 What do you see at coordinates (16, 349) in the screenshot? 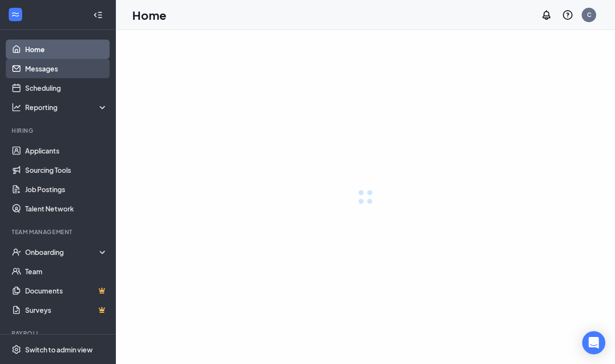
I see `svg: Settings` at bounding box center [16, 349].